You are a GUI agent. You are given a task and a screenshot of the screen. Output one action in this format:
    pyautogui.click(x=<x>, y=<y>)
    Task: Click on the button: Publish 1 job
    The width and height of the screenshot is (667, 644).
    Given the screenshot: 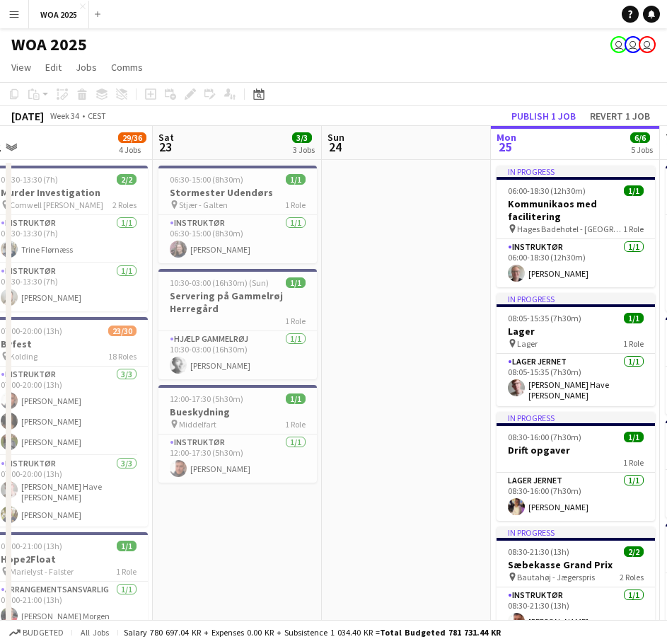 What is the action you would take?
    pyautogui.click(x=544, y=116)
    